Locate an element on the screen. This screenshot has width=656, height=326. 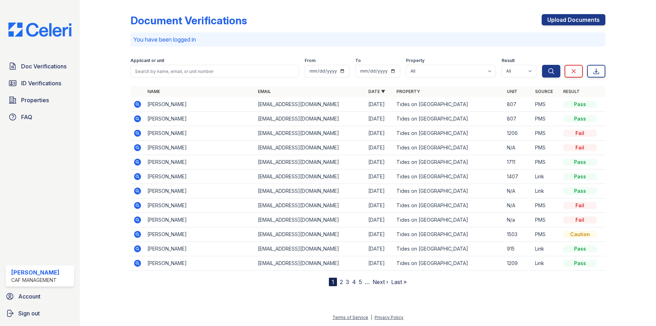
div: 1 is located at coordinates (333, 282).